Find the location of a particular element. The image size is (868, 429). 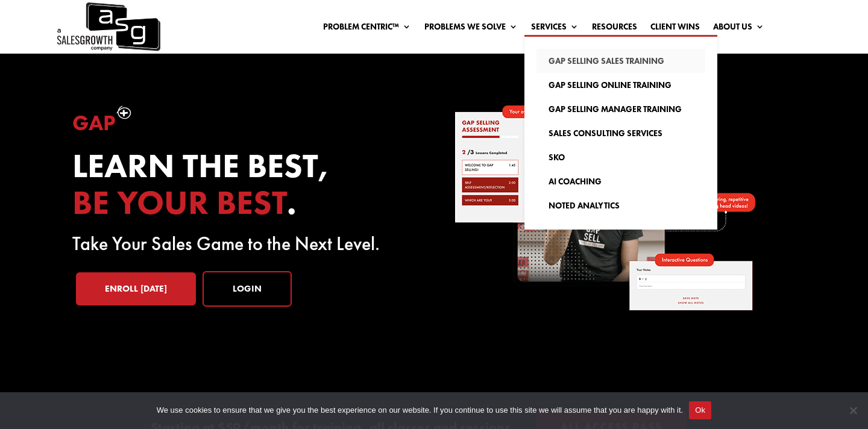

a: Problem Centric™ is located at coordinates (367, 29).